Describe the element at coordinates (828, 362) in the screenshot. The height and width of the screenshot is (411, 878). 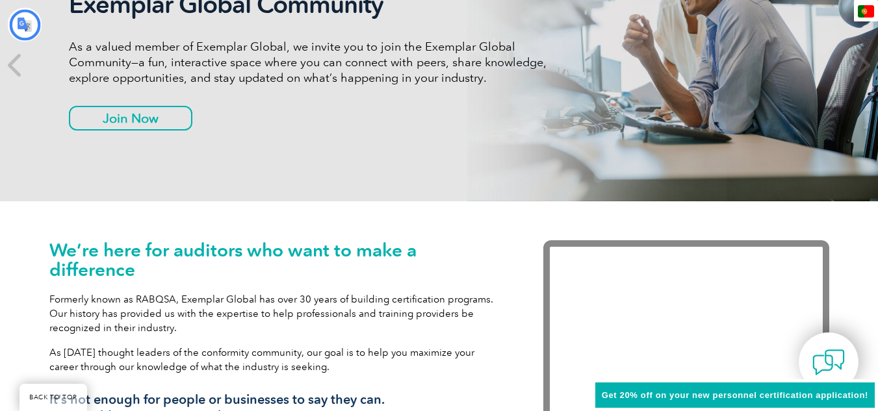
I see `img: contact-chat.png` at that location.